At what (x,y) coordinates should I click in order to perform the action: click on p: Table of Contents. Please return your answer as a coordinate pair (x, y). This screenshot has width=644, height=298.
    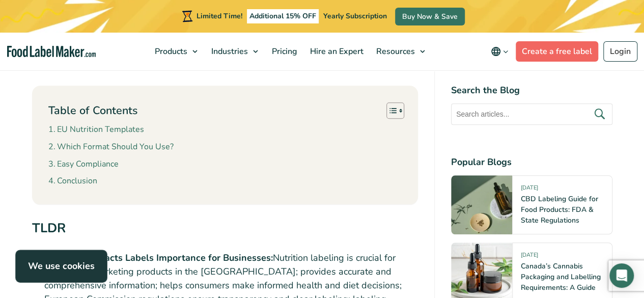
    Looking at the image, I should click on (92, 111).